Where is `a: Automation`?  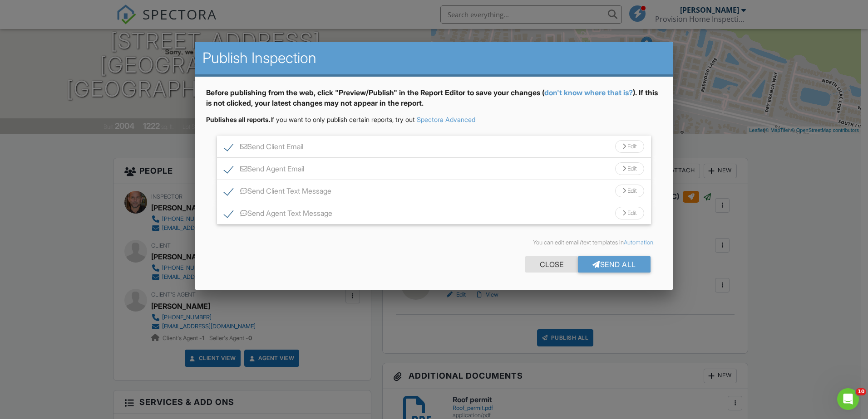
a: Automation is located at coordinates (639, 242).